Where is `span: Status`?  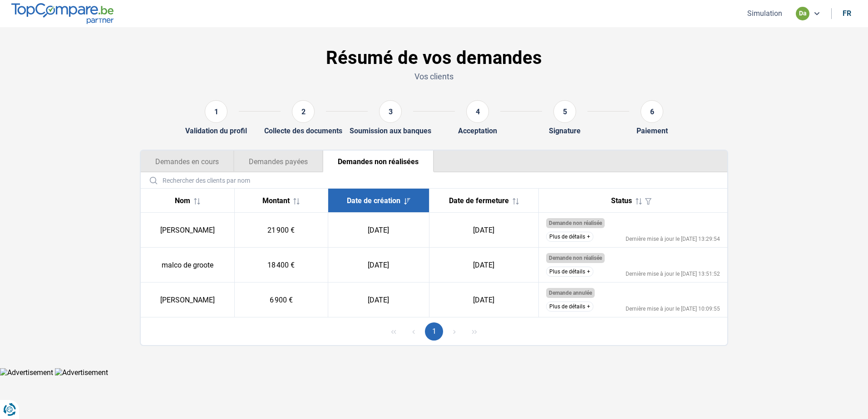 span: Status is located at coordinates (621, 200).